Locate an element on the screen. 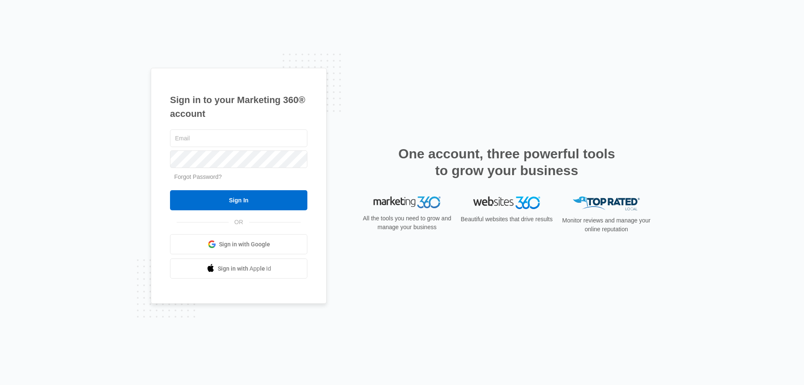  a: Forgot Password? is located at coordinates (198, 177).